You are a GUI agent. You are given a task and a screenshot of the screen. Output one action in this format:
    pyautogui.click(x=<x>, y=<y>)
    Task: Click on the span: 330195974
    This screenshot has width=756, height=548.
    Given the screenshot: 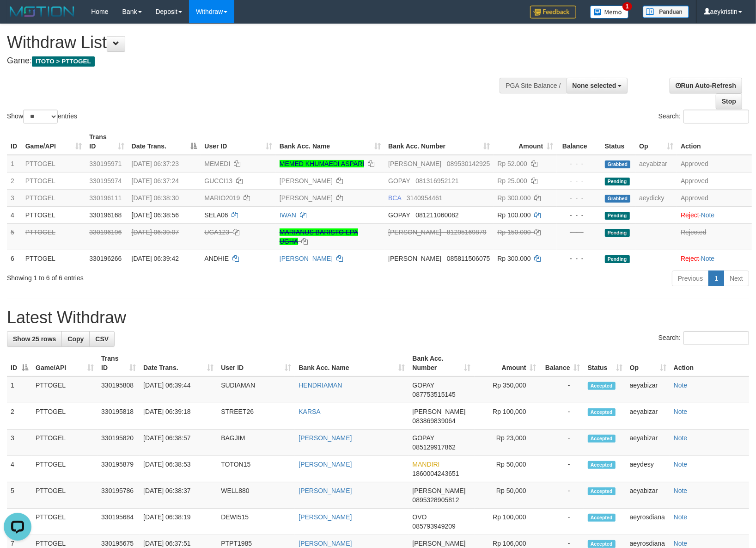 What is the action you would take?
    pyautogui.click(x=105, y=181)
    